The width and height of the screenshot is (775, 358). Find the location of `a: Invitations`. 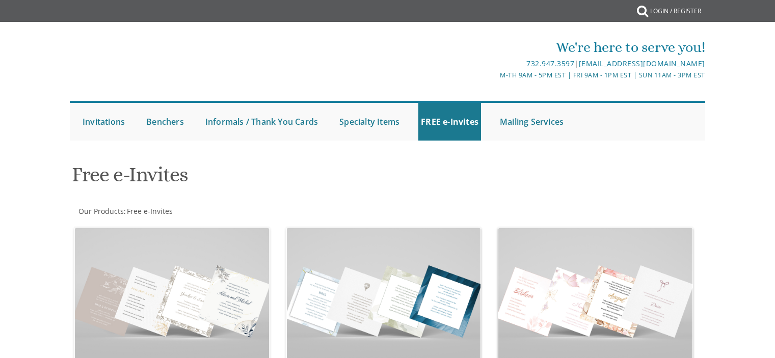

a: Invitations is located at coordinates (103, 122).